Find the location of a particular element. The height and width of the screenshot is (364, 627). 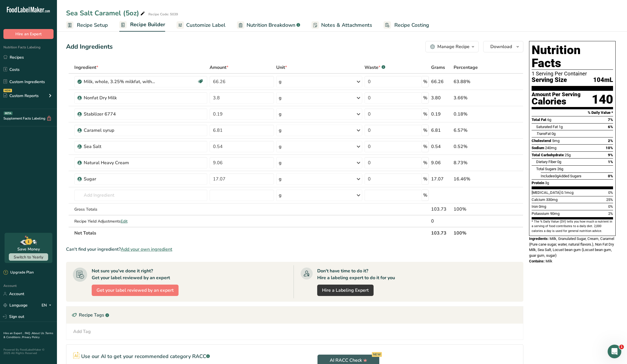

span: 7% is located at coordinates (610, 119).